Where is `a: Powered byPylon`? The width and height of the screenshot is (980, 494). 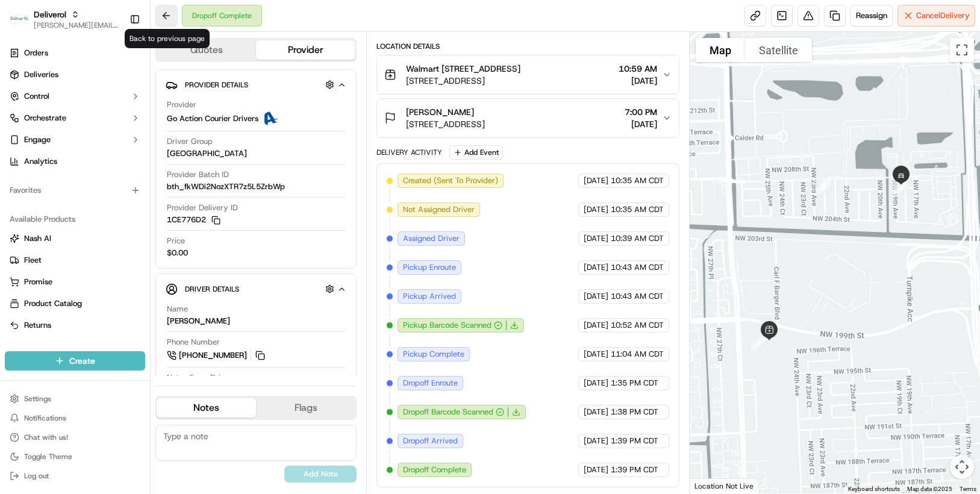 a: Powered byPylon is located at coordinates (115, 303).